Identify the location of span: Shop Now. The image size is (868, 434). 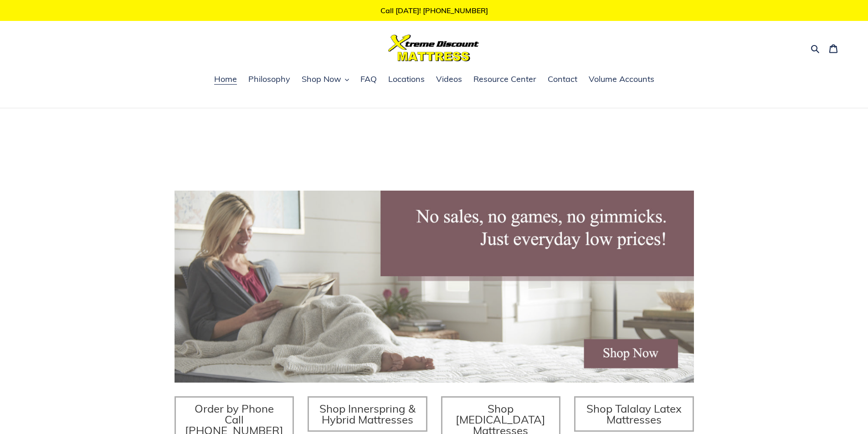
(321, 80).